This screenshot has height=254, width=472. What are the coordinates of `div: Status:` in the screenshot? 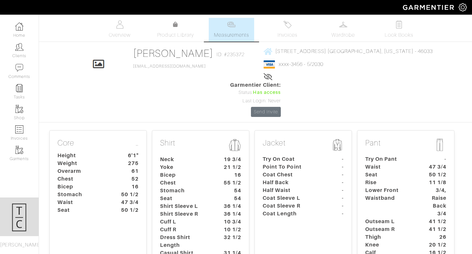 It's located at (256, 93).